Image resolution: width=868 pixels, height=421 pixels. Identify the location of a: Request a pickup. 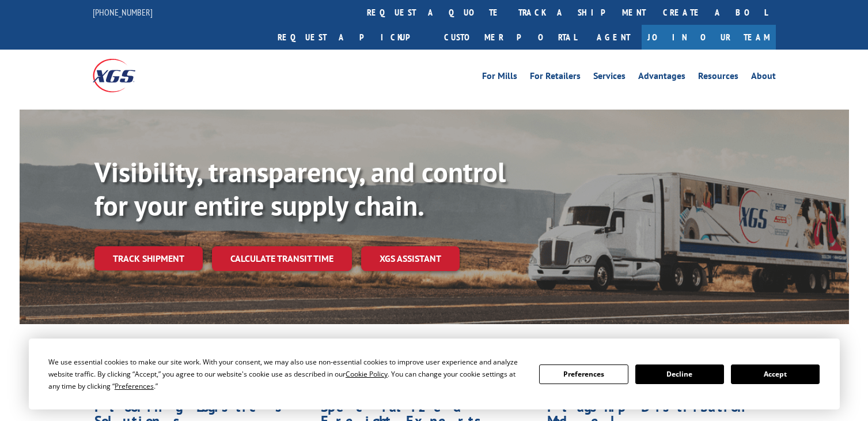
(352, 37).